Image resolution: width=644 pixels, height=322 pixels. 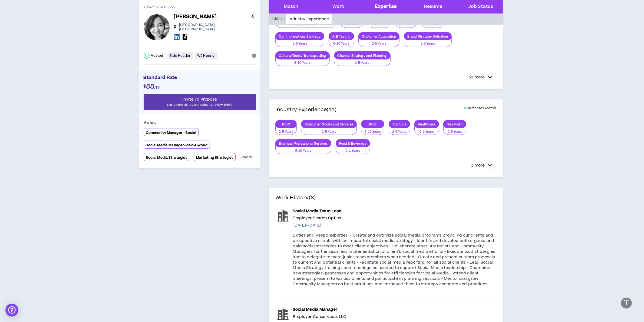 What do you see at coordinates (157, 87) in the screenshot?
I see `span: /hr` at bounding box center [157, 87].